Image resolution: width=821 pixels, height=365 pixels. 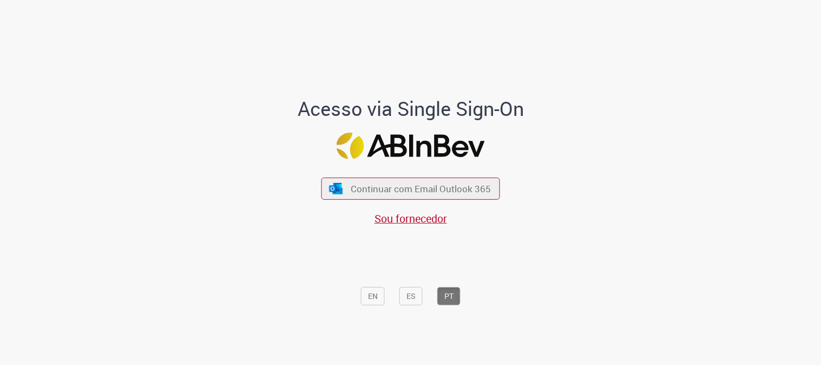 What do you see at coordinates (421, 188) in the screenshot?
I see `span: Continuar com Email Outlook 365` at bounding box center [421, 188].